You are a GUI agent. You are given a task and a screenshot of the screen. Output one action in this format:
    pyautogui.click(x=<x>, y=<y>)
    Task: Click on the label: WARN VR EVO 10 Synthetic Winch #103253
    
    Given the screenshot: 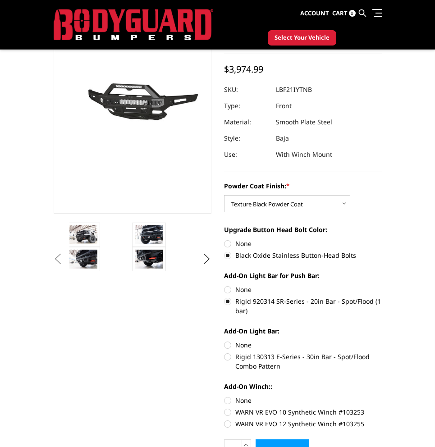 What is the action you would take?
    pyautogui.click(x=303, y=412)
    